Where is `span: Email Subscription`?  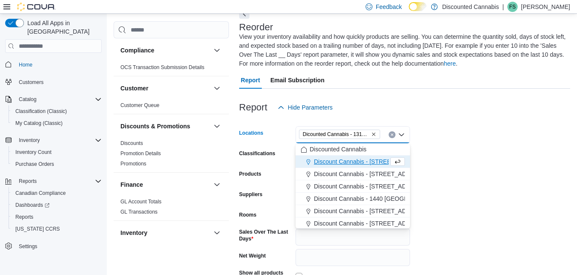 span: Email Subscription is located at coordinates (297, 80).